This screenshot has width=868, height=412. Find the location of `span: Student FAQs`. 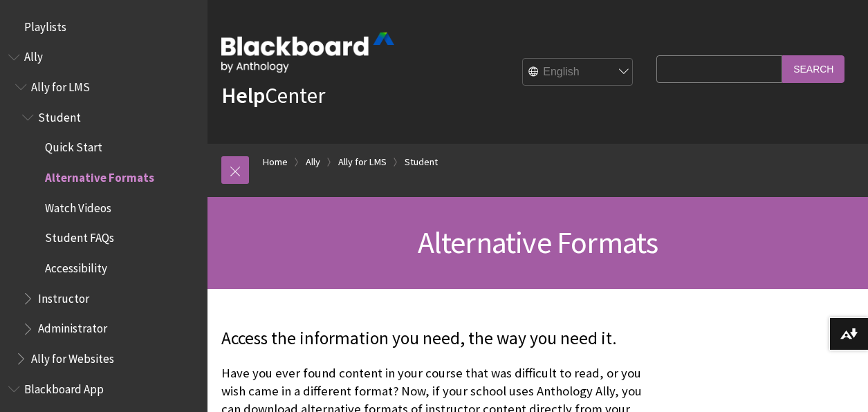

span: Student FAQs is located at coordinates (80, 236).